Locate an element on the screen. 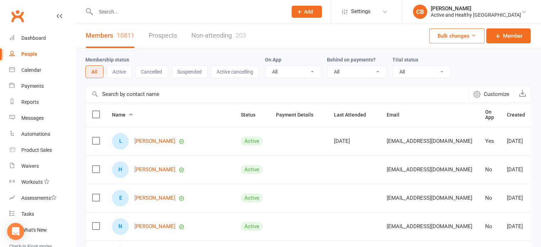 The image size is (541, 247). input: Search... is located at coordinates (188, 12).